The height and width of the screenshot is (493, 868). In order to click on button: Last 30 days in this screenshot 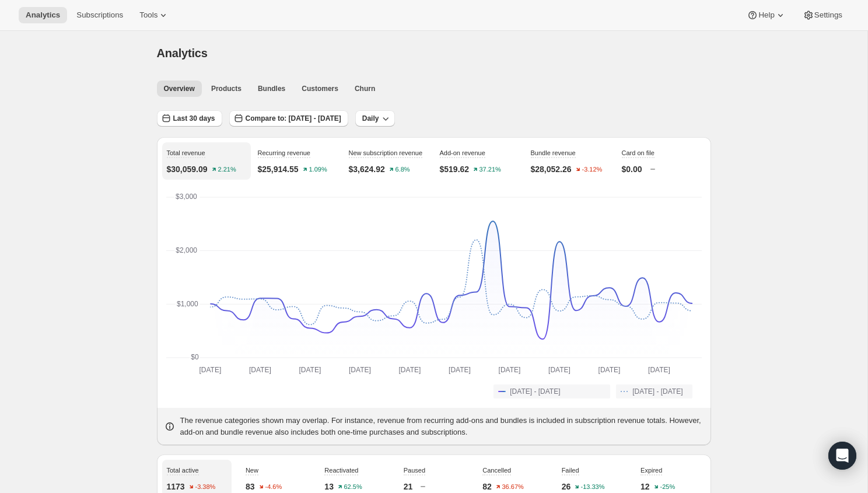, I will do `click(190, 118)`.